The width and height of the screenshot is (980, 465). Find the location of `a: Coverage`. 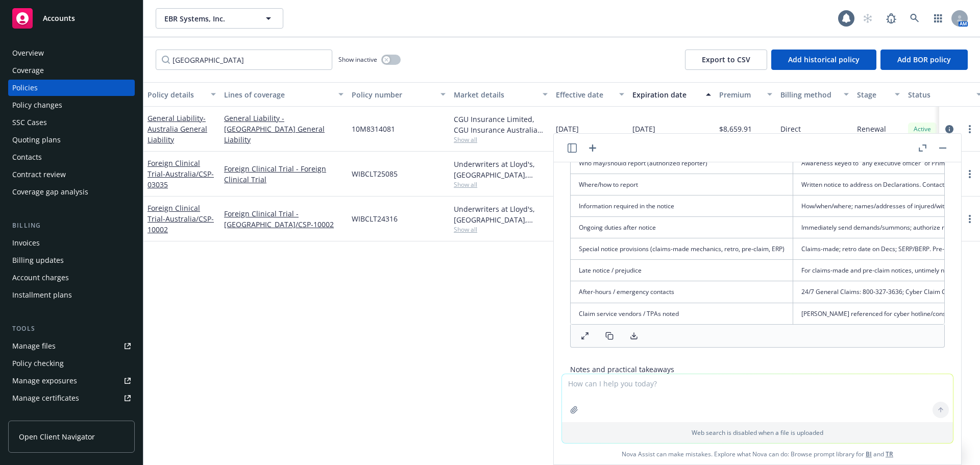

a: Coverage is located at coordinates (71, 71).